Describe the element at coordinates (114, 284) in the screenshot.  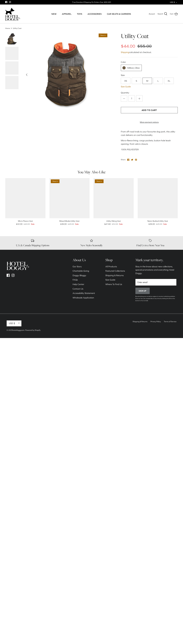
I see `a: Where To Find Us` at that location.